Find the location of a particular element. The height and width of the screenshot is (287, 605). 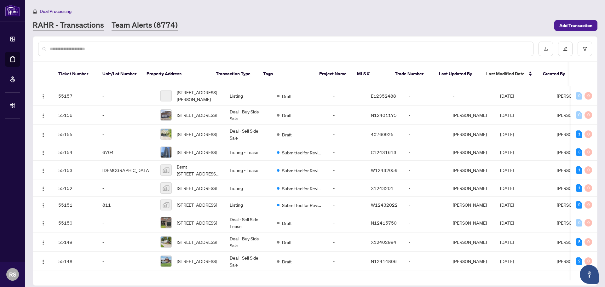

th: MLS # is located at coordinates (371, 74).